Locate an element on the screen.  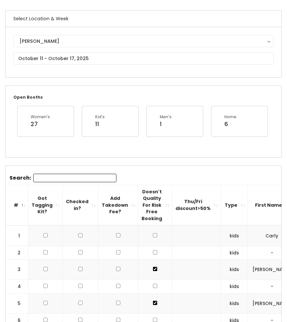
small: Open Booths is located at coordinates (28, 97).